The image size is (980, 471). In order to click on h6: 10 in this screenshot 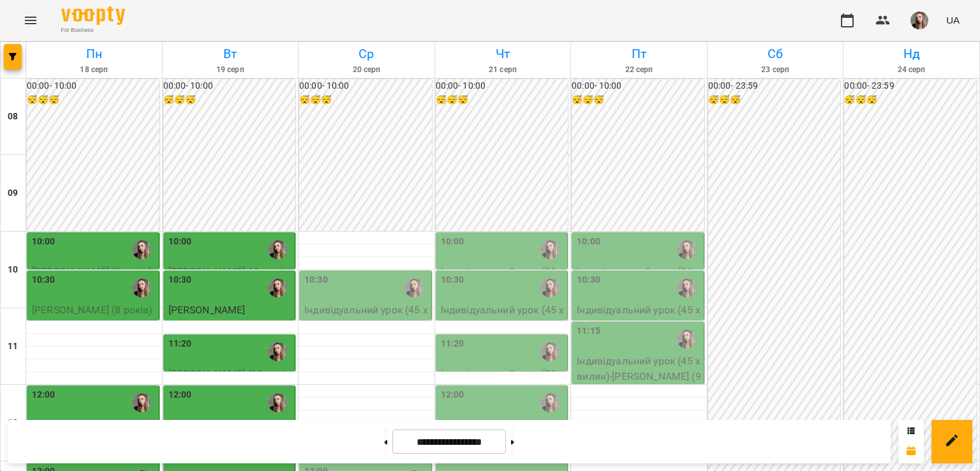, I will do `click(13, 270)`.